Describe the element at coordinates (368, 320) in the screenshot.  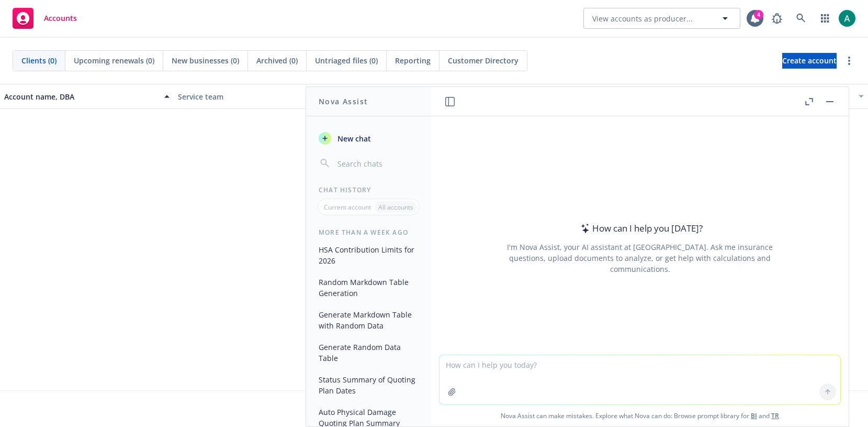
I see `button: Generate Markdown Table with Random Data` at that location.